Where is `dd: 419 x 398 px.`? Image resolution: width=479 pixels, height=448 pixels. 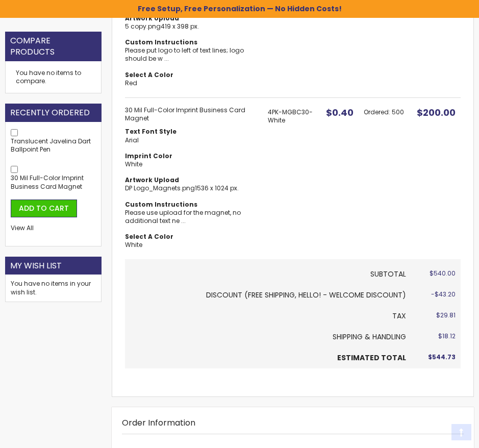 dd: 419 x 398 px. is located at coordinates (191, 27).